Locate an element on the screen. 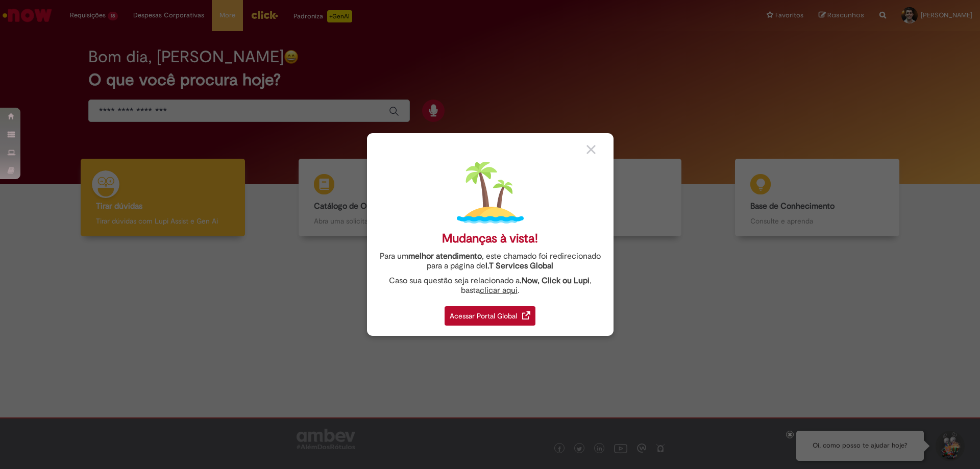  img: island.png is located at coordinates (490, 192).